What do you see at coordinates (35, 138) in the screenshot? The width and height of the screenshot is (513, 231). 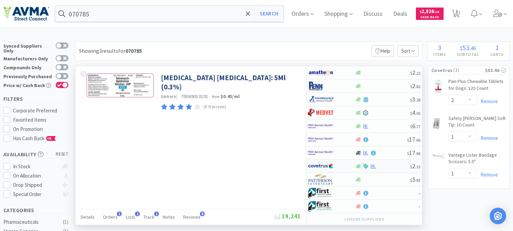 I see `span: Has Cash Back` at bounding box center [35, 138].